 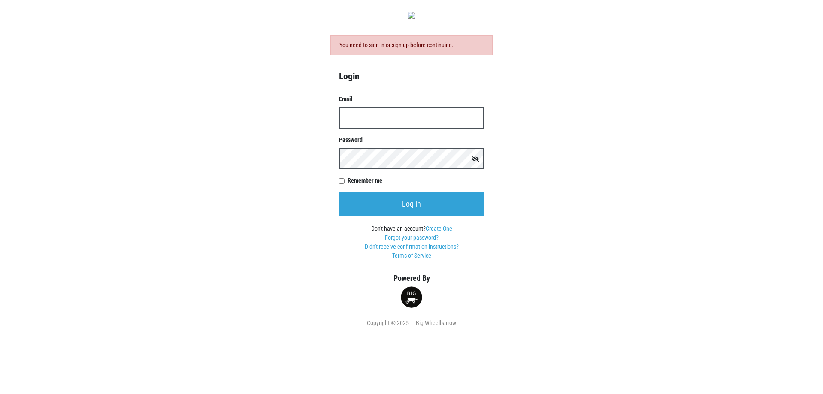 I want to click on div: Copyright © 2025 — Big Wheelbarrow, so click(x=412, y=323).